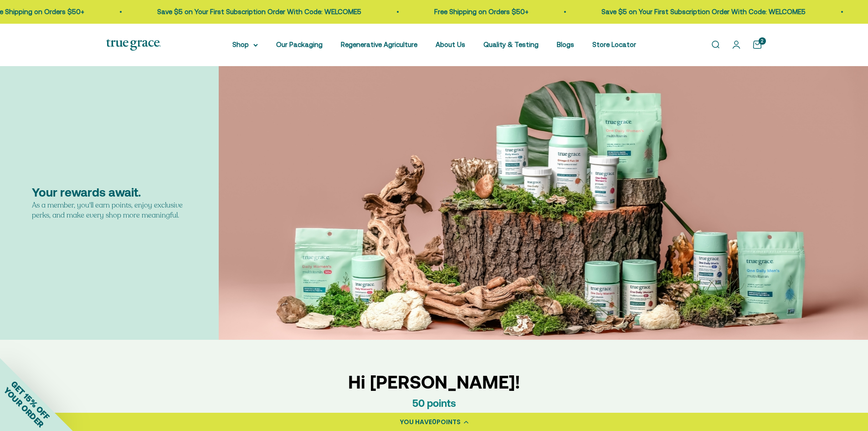 This screenshot has width=868, height=431. I want to click on span: GET 15% OFF, so click(30, 400).